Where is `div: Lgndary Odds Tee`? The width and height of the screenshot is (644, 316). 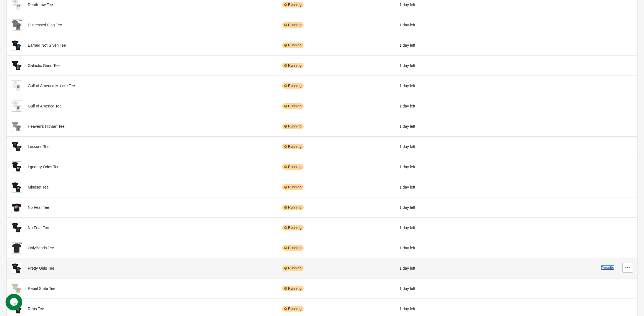 div: Lgndary Odds Tee is located at coordinates (141, 167).